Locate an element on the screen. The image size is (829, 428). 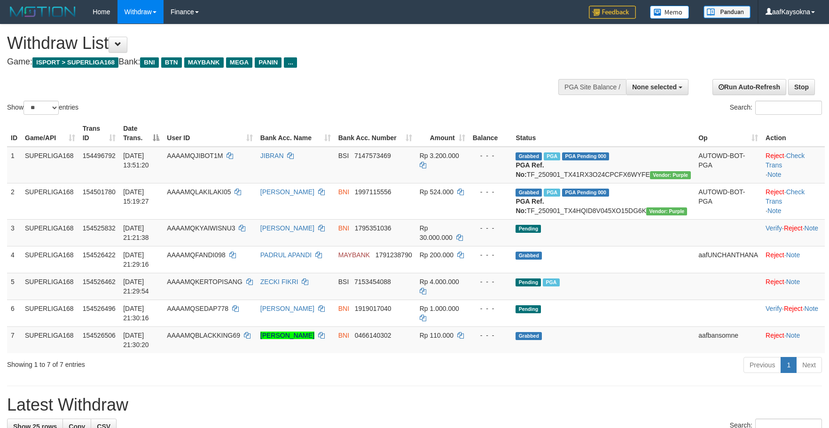
td: 5 is located at coordinates (14, 286).